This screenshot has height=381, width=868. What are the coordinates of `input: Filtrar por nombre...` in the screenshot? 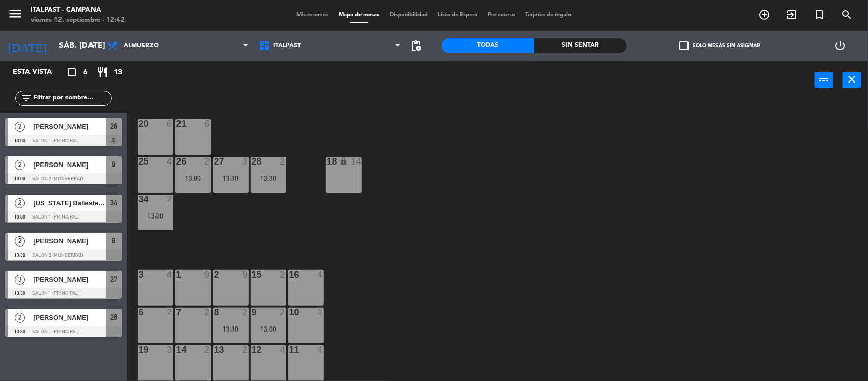 It's located at (72, 99).